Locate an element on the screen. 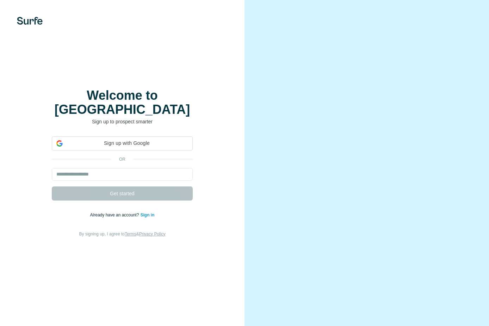 This screenshot has height=326, width=489. a: Privacy Policy is located at coordinates (152, 234).